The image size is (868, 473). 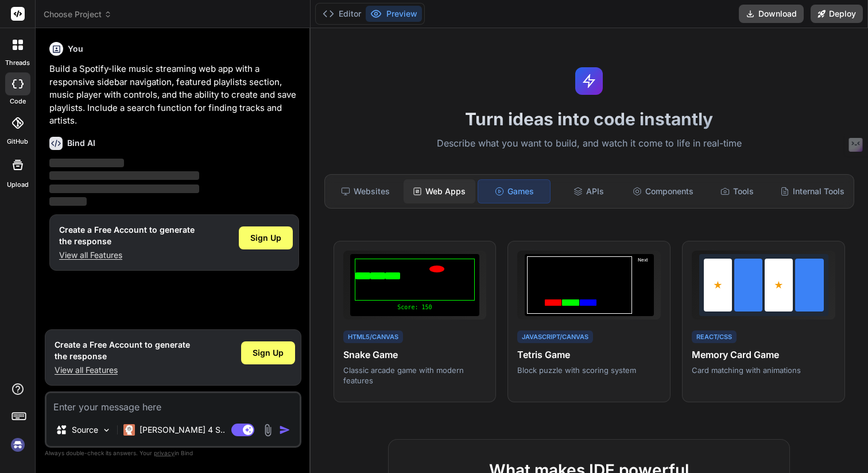 What do you see at coordinates (174, 94) in the screenshot?
I see `p: Build a Spotify-like music streaming web app with a responsive sidebar navigation, featured playl...` at bounding box center [174, 94].